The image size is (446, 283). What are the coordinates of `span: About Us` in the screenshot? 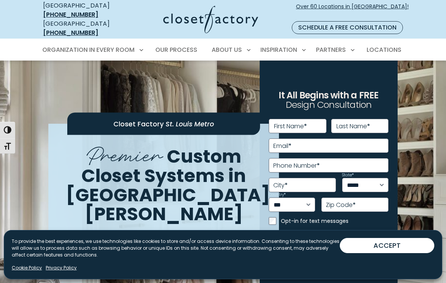 It's located at (227, 50).